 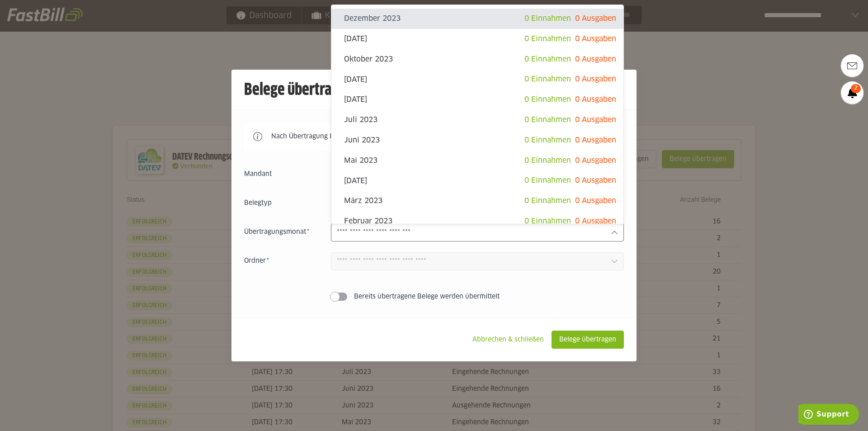 I want to click on sl-option: Februar 2023, so click(x=477, y=221).